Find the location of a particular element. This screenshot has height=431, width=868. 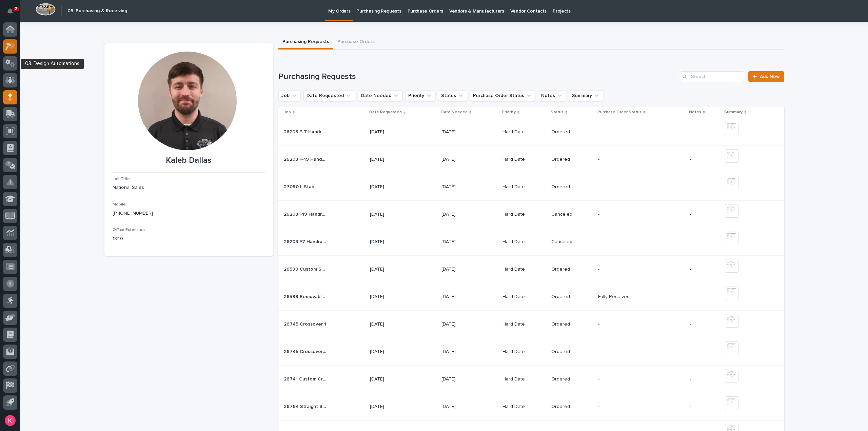

p: 26745 Crossover 1 is located at coordinates (305, 323).